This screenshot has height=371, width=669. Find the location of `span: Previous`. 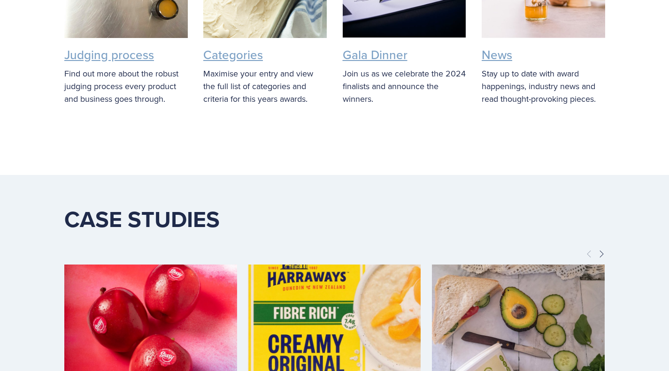

span: Previous is located at coordinates (589, 253).